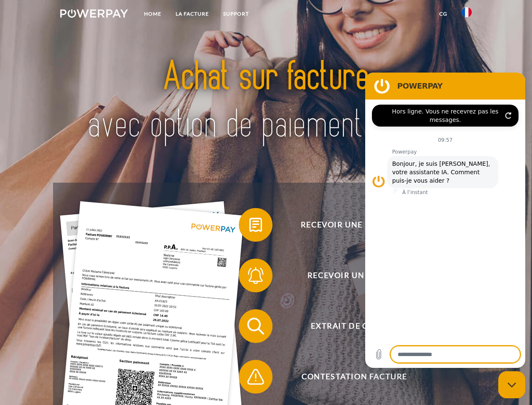 The image size is (532, 405). What do you see at coordinates (266, 100) in the screenshot?
I see `img: title-powerpay_fr.svg` at bounding box center [266, 100].